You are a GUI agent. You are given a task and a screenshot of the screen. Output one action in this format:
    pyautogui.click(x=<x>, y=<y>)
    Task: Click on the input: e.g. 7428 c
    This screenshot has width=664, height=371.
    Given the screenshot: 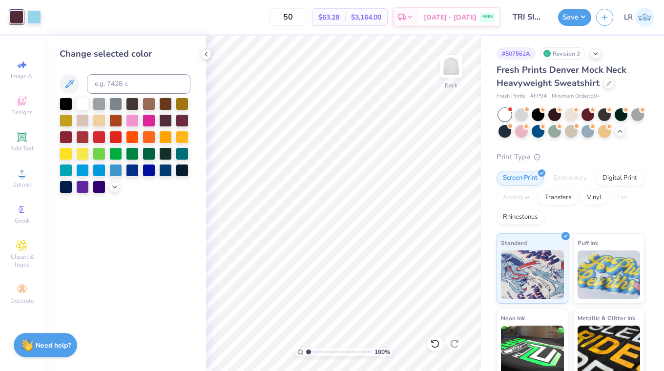 What is the action you would take?
    pyautogui.click(x=139, y=84)
    